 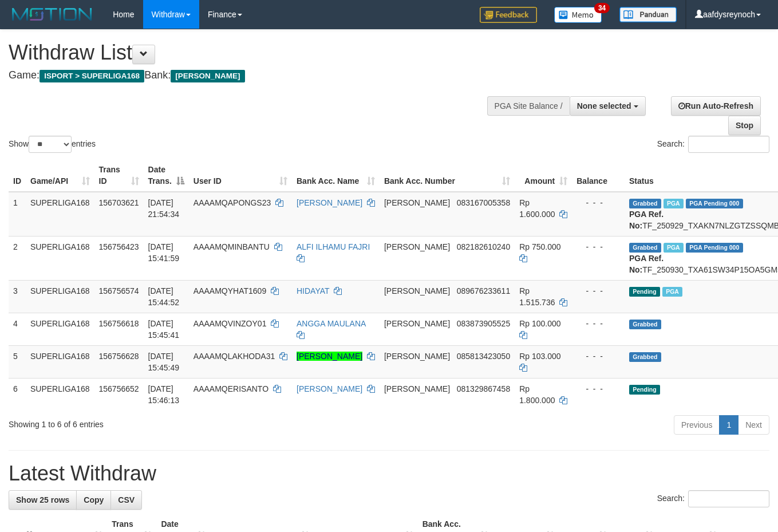 What do you see at coordinates (509, 15) in the screenshot?
I see `img: Feedback.jpg` at bounding box center [509, 15].